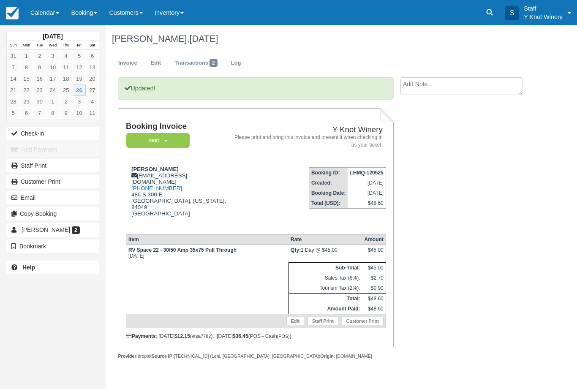  Describe the element at coordinates (26, 101) in the screenshot. I see `a: 29` at that location.